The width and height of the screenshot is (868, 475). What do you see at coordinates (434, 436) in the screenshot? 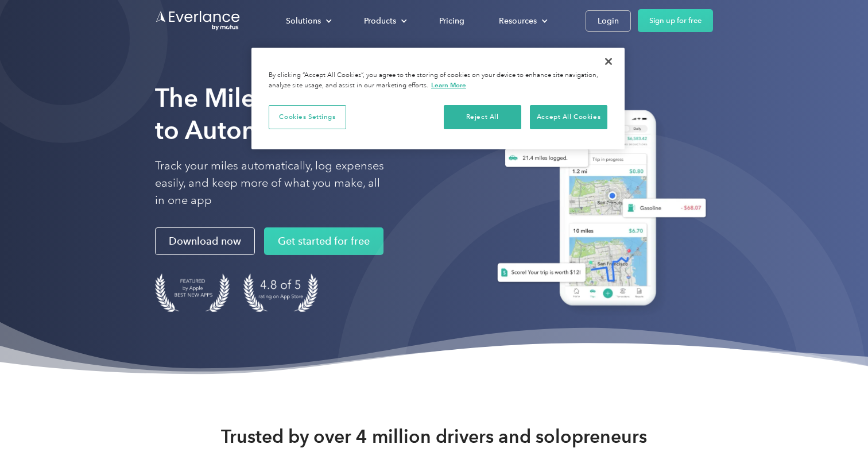
I see `strong: Trusted by over 4 million drivers and solopreneurs` at bounding box center [434, 436].